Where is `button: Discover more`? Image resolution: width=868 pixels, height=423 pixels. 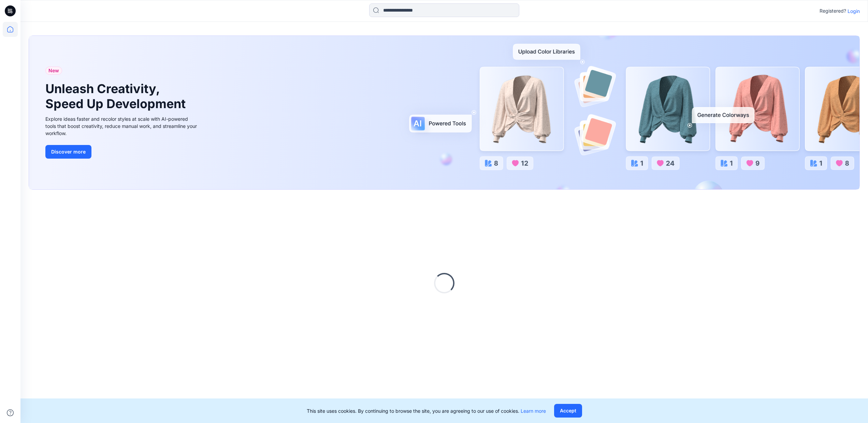
button: Discover more is located at coordinates (68, 152).